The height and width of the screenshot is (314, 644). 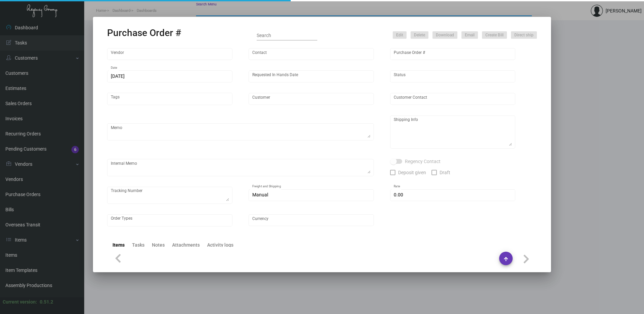 I want to click on button: Download, so click(x=446, y=35).